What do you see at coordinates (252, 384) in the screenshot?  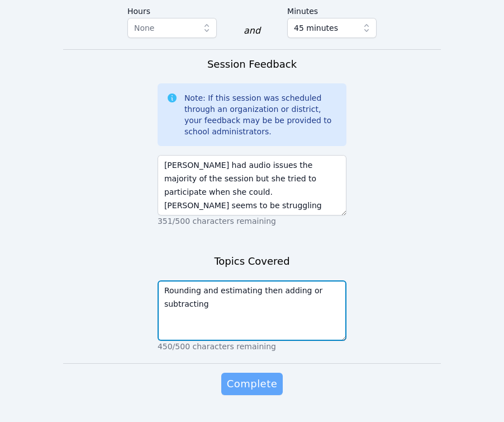 I see `span: Complete` at bounding box center [252, 384].